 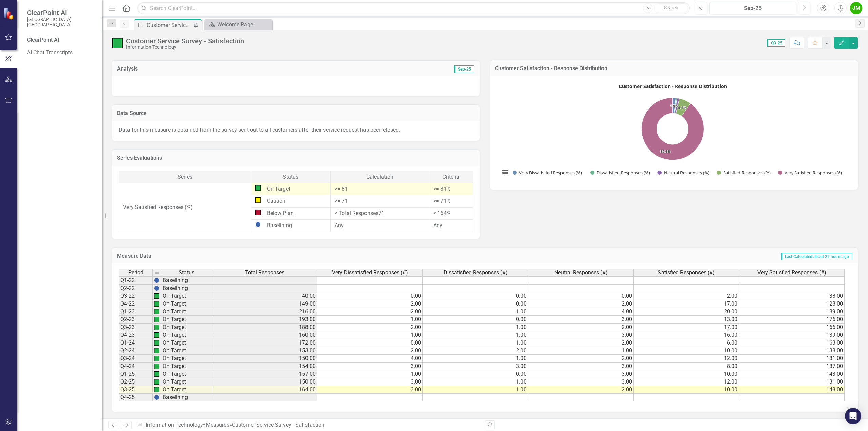 What do you see at coordinates (135, 288) in the screenshot?
I see `td: Q2-22` at bounding box center [135, 288].